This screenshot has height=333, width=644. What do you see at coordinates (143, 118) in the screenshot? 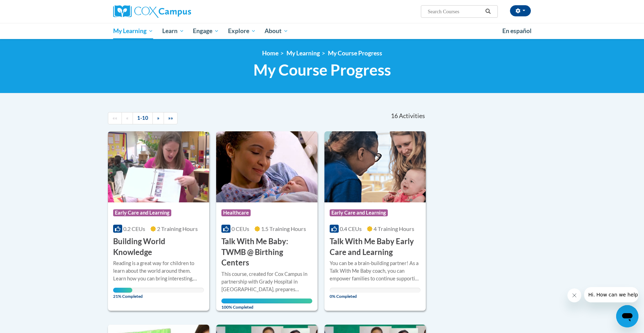
I see `a: 1-10` at bounding box center [143, 118].